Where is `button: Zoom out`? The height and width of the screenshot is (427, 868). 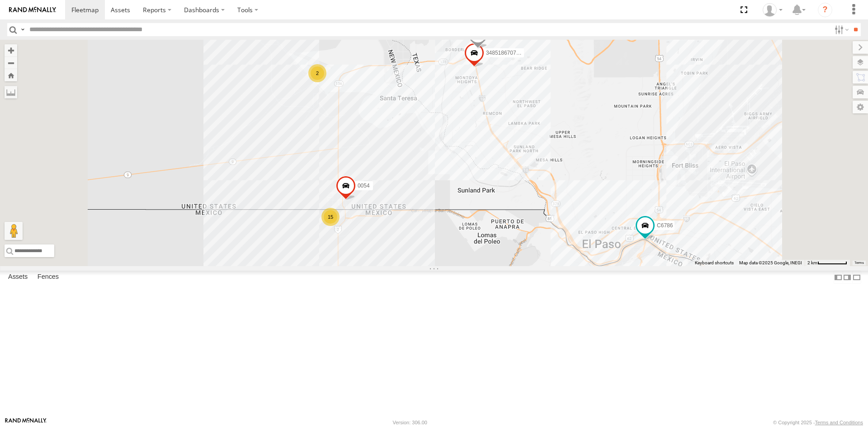 button: Zoom out is located at coordinates (11, 63).